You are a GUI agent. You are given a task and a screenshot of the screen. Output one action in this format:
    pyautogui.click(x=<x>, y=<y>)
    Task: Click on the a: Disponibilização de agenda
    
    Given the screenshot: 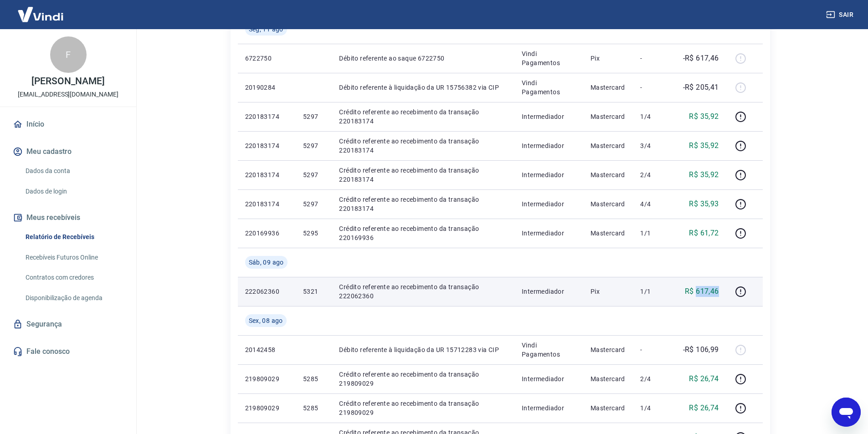 What is the action you would take?
    pyautogui.click(x=74, y=298)
    